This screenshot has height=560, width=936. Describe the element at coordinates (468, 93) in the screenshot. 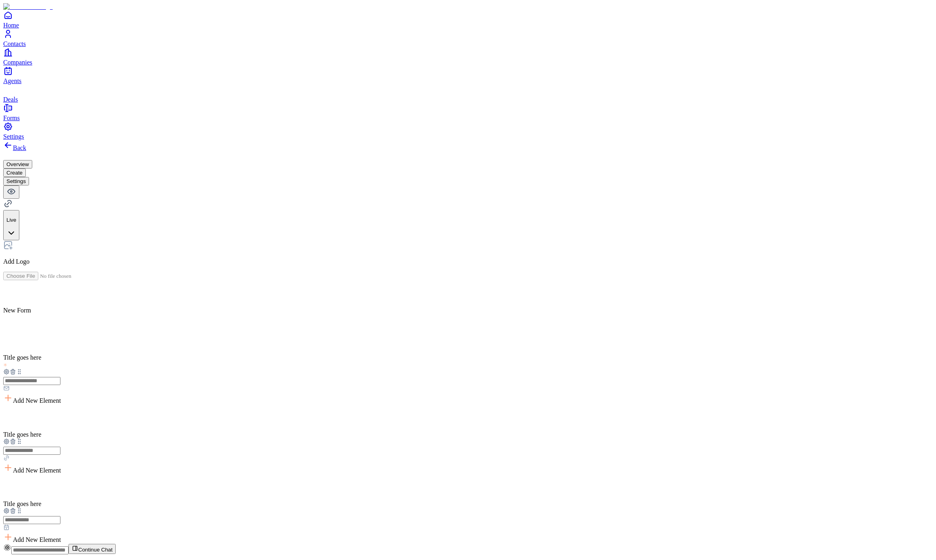

I see `a: deals` at that location.